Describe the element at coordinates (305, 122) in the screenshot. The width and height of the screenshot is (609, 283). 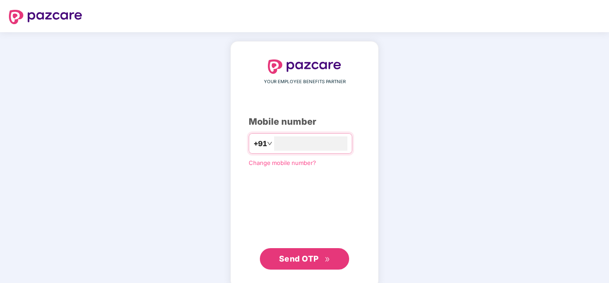
I see `div: Mobile number` at that location.